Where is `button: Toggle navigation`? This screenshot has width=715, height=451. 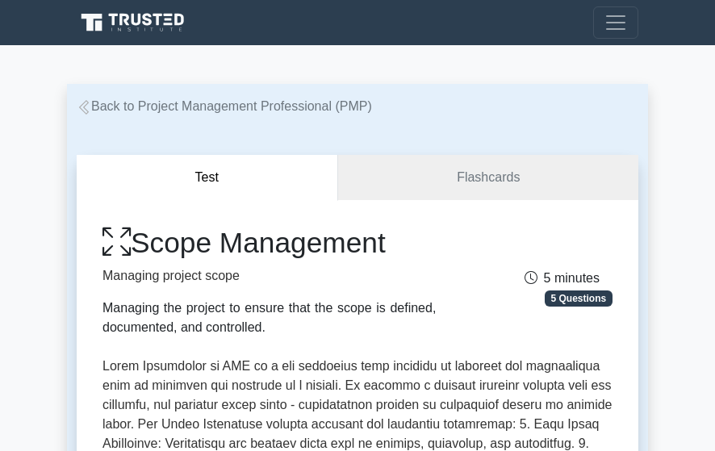 button: Toggle navigation is located at coordinates (616, 23).